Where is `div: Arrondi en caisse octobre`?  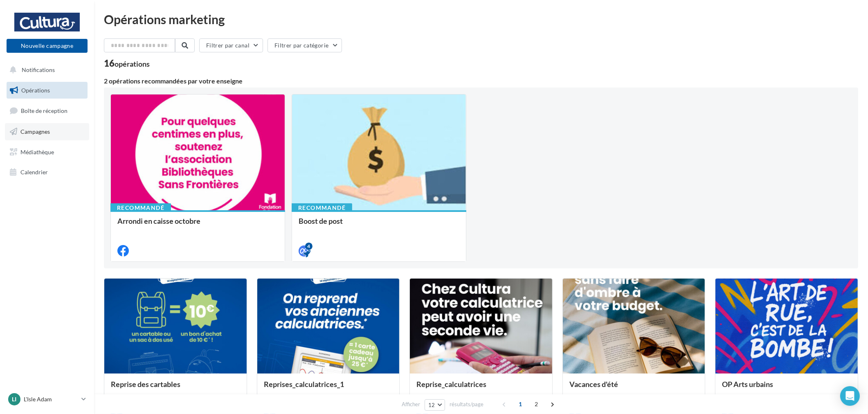 div: Arrondi en caisse octobre is located at coordinates (198, 225).